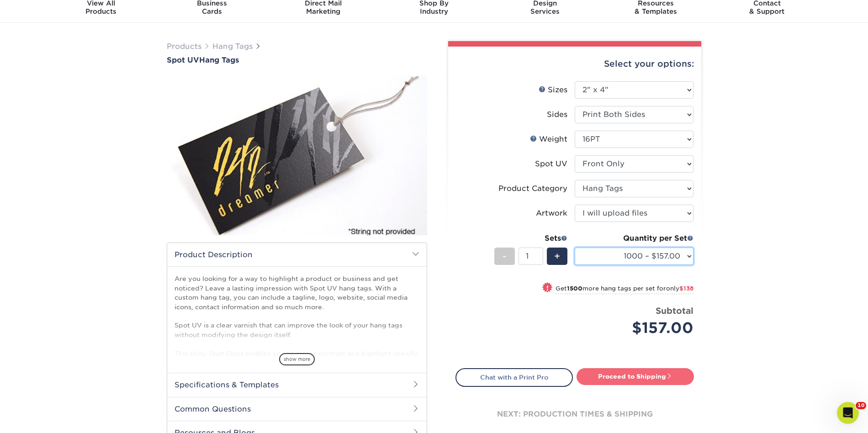 The width and height of the screenshot is (868, 433). I want to click on div: Quantity per Set, so click(634, 238).